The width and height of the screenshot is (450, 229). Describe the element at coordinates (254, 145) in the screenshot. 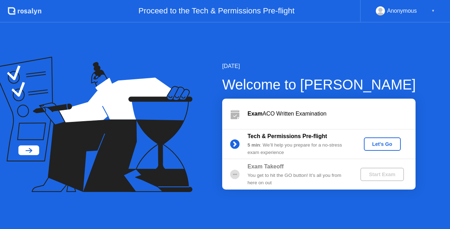

I see `b: 5 min` at that location.